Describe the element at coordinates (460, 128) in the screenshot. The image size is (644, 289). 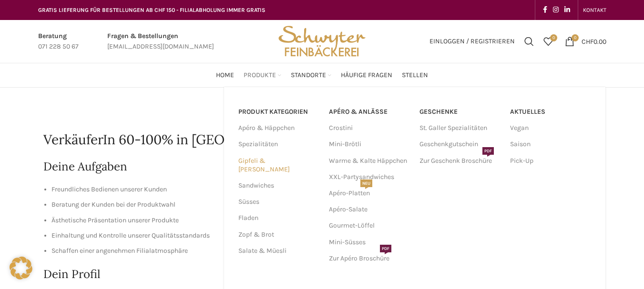
I see `a: St. Galler Spezialitäten` at that location.